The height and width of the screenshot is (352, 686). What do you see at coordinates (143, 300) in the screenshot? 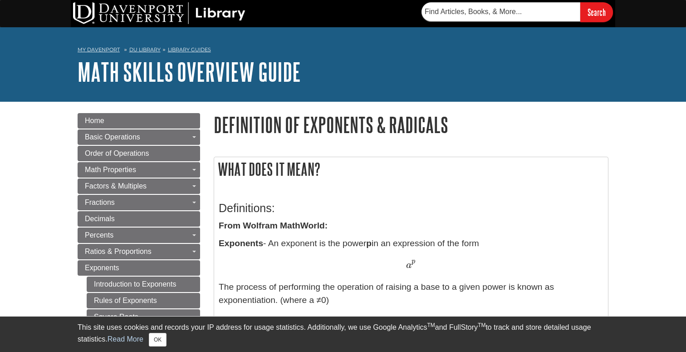
I see `a: Rules of Exponents` at bounding box center [143, 300].